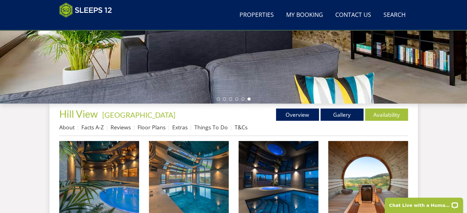 This screenshot has height=213, width=467. What do you see at coordinates (79, 114) in the screenshot?
I see `span: Hill View` at bounding box center [79, 114].